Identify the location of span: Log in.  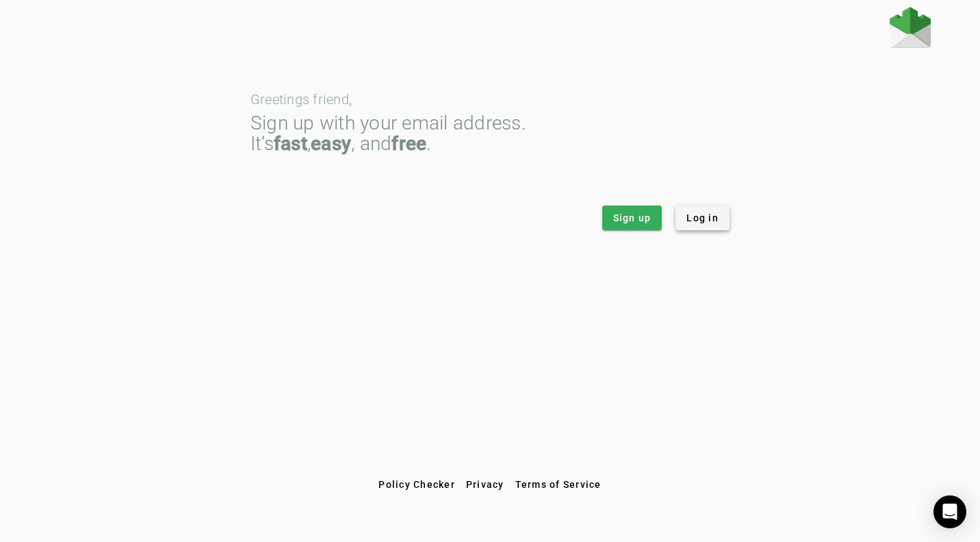
(702, 218).